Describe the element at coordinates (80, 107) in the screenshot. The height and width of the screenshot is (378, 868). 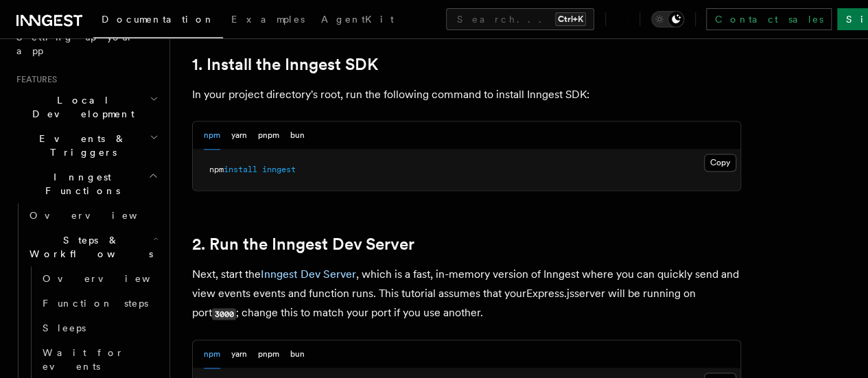
I see `span: Local Development` at that location.